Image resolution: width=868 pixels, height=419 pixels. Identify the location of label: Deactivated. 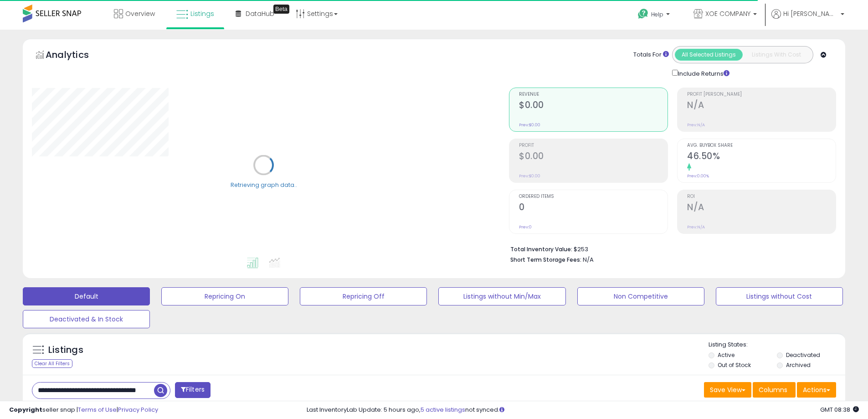
(803, 354).